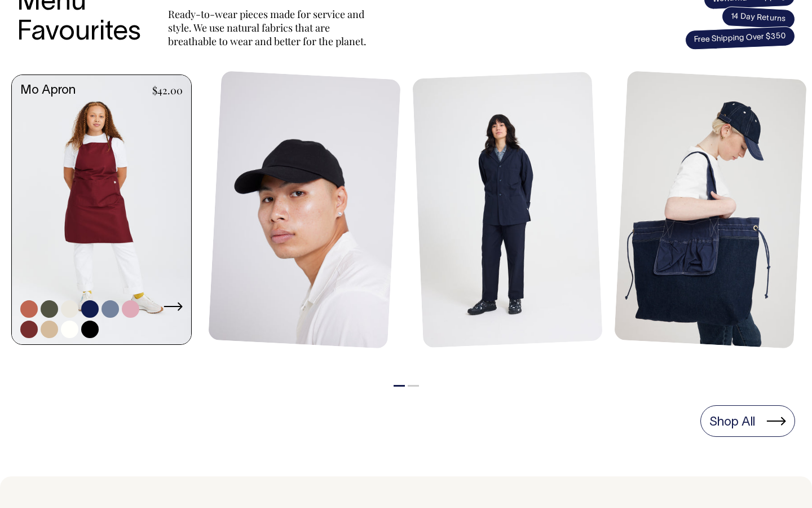 The height and width of the screenshot is (508, 812). Describe the element at coordinates (270, 28) in the screenshot. I see `p: Ready-to-wear pieces made for service and style. We use natural fabrics that are breathable to we...` at that location.